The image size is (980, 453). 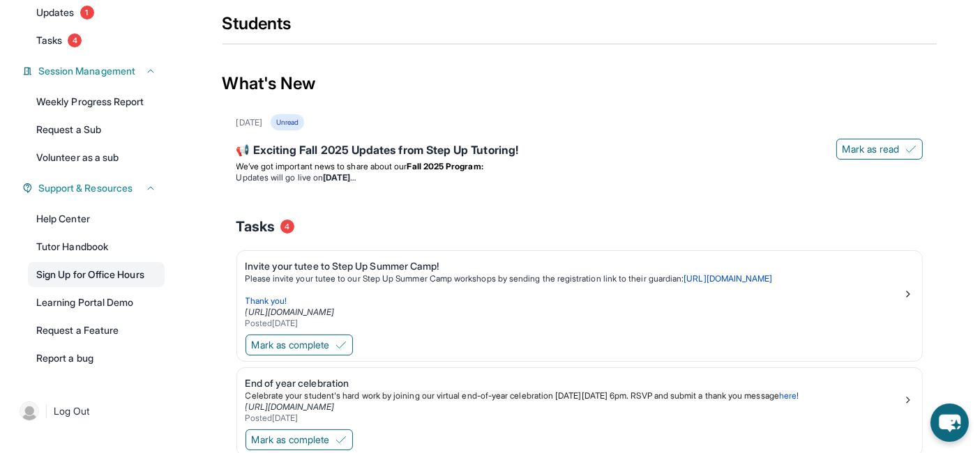 What do you see at coordinates (579, 151) in the screenshot?
I see `div: 📢 Exciting Fall 2025 Updates from Step Up Tutoring!` at bounding box center [579, 151].